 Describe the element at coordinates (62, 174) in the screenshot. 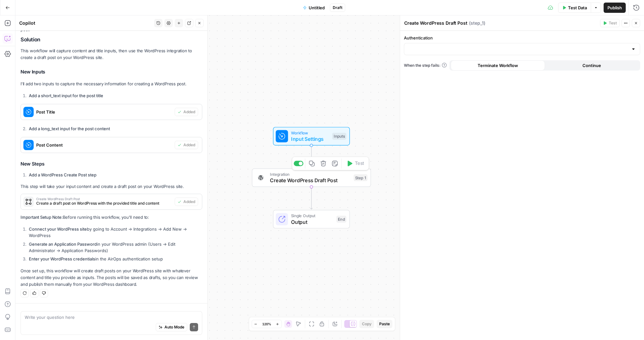

I see `strong: Add a WordPress Create Post step` at that location.